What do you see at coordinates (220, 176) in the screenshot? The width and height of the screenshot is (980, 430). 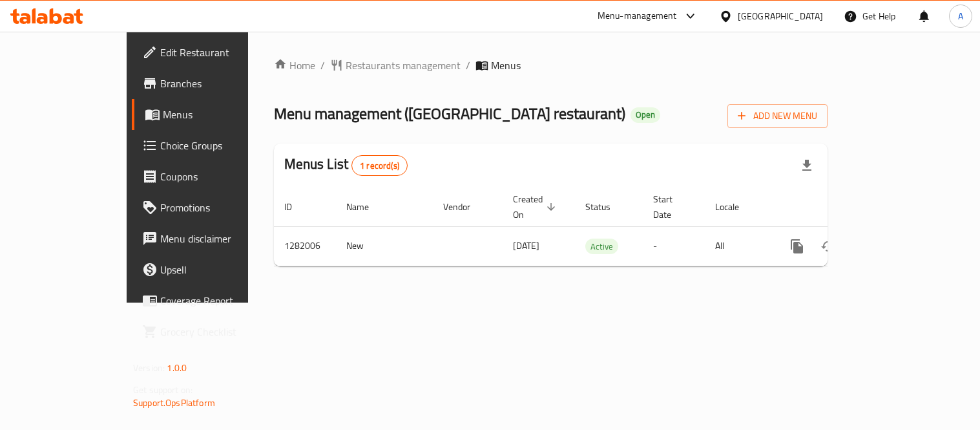 I see `span: Coupons` at bounding box center [220, 176].